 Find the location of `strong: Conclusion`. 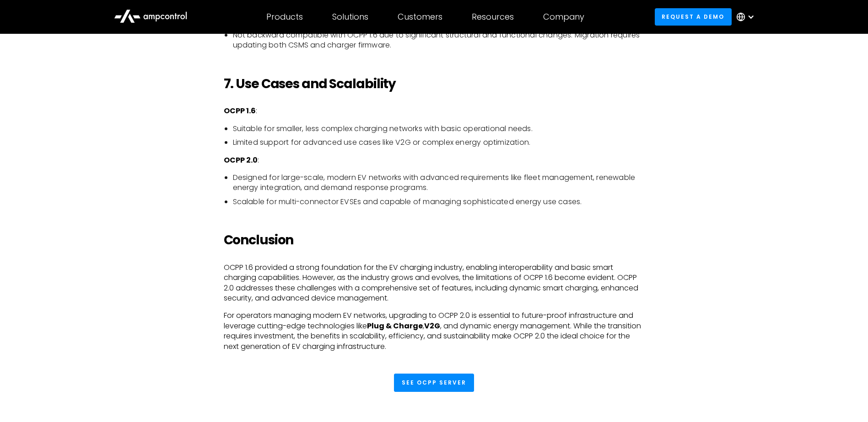

strong: Conclusion is located at coordinates (258, 240).